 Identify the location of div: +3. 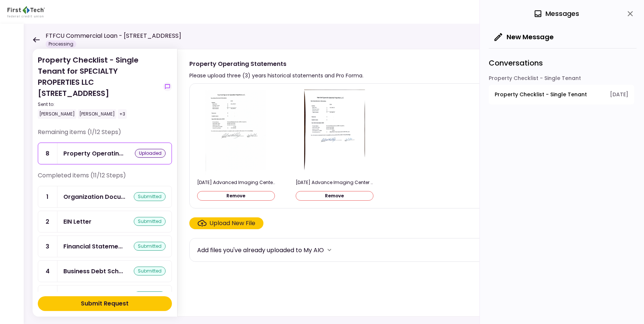
(123, 114).